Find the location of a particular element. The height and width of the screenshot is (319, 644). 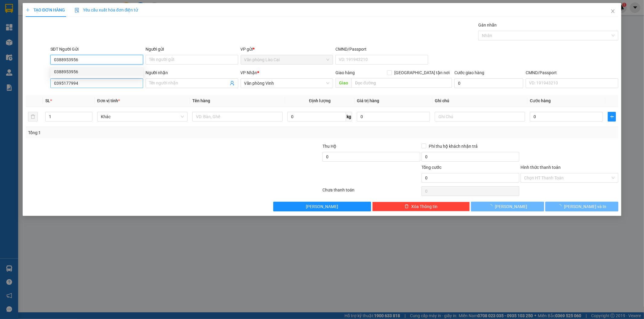

input: 0 is located at coordinates (394, 117).